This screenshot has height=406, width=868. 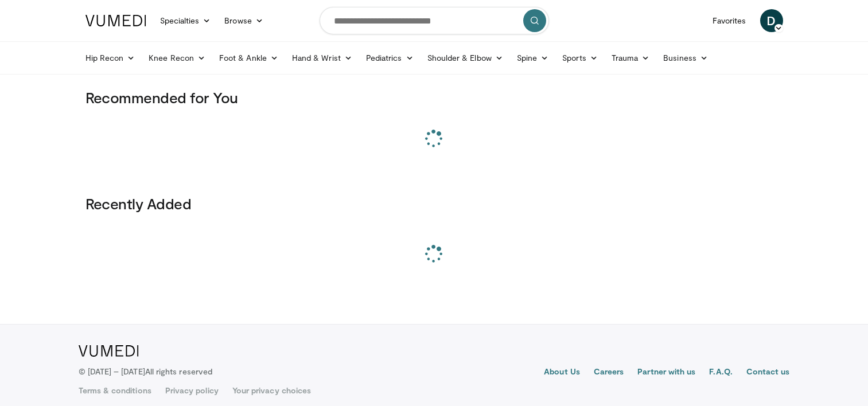 What do you see at coordinates (110, 58) in the screenshot?
I see `a: Hip Recon` at bounding box center [110, 58].